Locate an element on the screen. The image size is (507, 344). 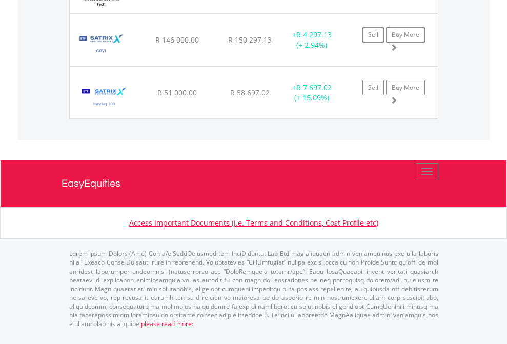
p: Lorem Ipsum Dolors (Ame) Con a/e SeddOeiusmod tem InciDiduntut Lab Etd mag aliquaen admin veniamq... is located at coordinates (254, 289).